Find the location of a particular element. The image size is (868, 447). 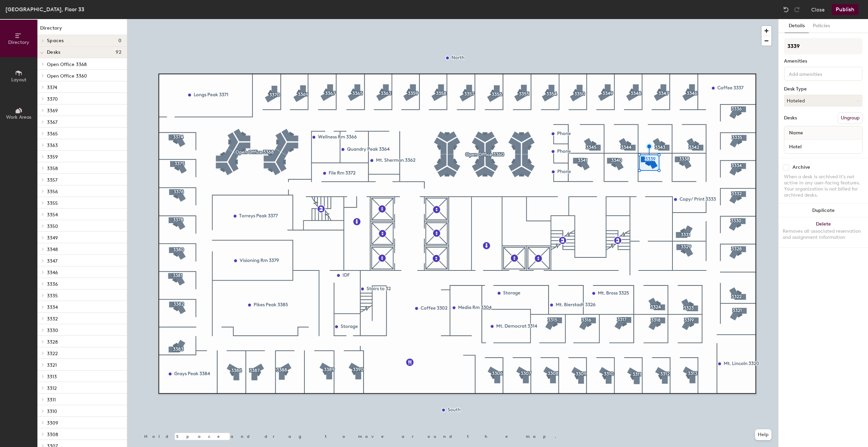

span: Name is located at coordinates (796, 133).